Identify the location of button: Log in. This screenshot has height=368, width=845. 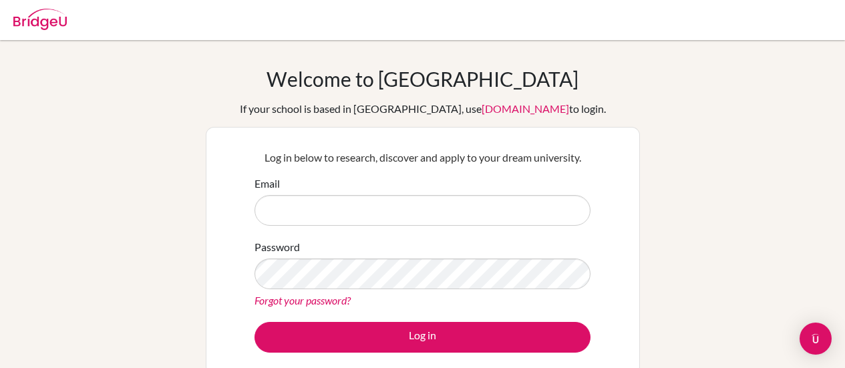
(422, 337).